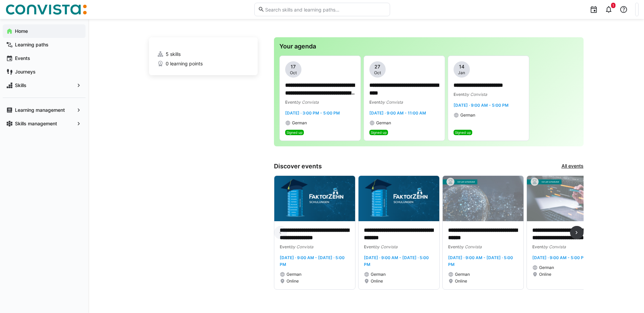 The width and height of the screenshot is (644, 313). I want to click on input: Search skills and learning paths…, so click(325, 10).